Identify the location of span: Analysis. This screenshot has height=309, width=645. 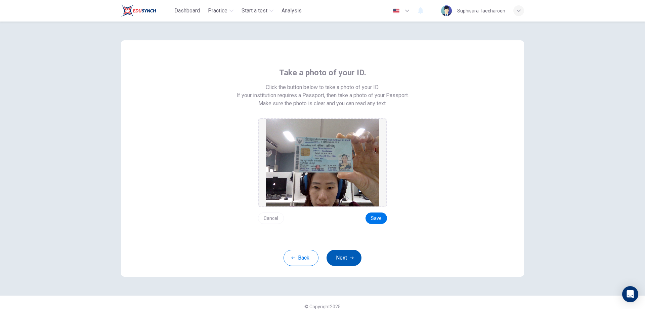
(292, 11).